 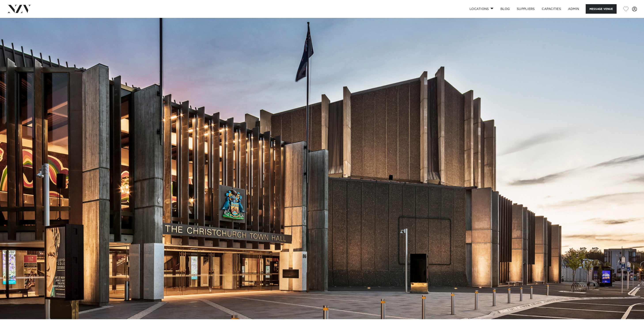 What do you see at coordinates (481, 9) in the screenshot?
I see `a: Locations` at bounding box center [481, 9].